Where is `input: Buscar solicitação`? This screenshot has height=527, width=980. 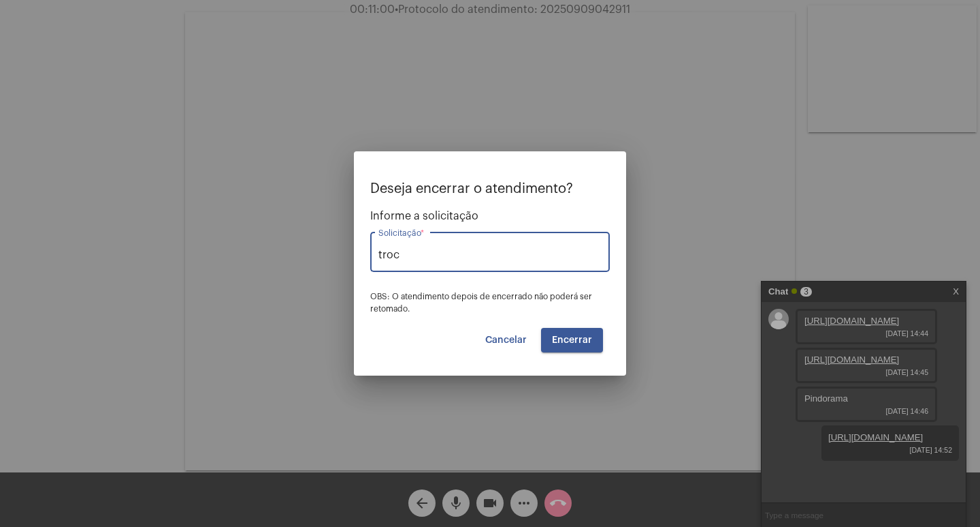 input: Buscar solicitação is located at coordinates (490, 255).